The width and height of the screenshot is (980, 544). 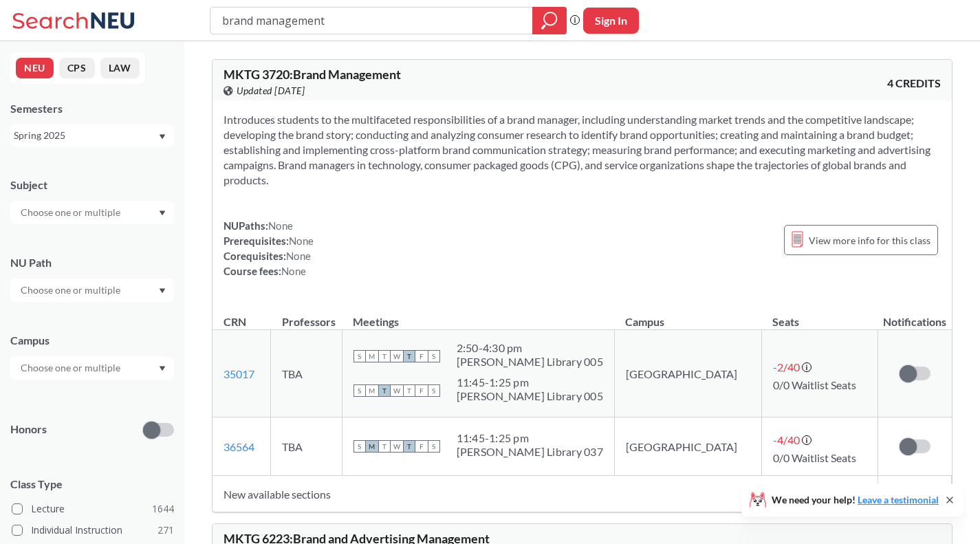 I want to click on span: MKTG 3720 : Brand Management, so click(x=312, y=74).